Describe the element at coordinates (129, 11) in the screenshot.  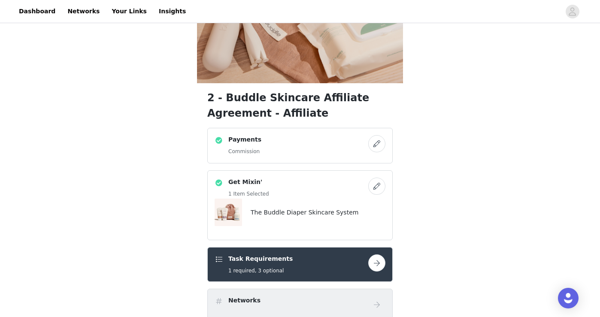
I see `a: Your Links` at that location.